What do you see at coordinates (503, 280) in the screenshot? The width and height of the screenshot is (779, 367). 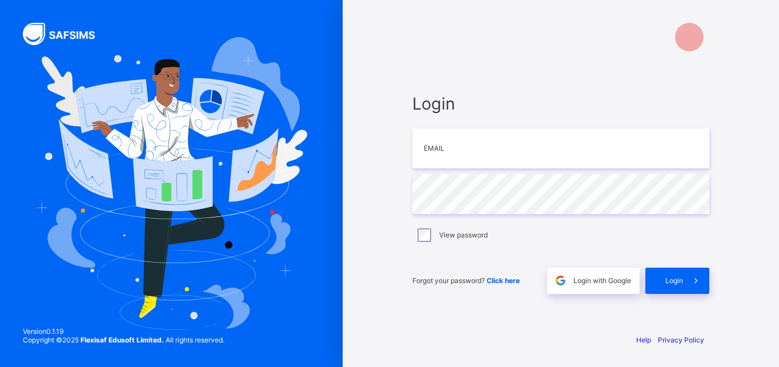 I see `span: Click here` at bounding box center [503, 280].